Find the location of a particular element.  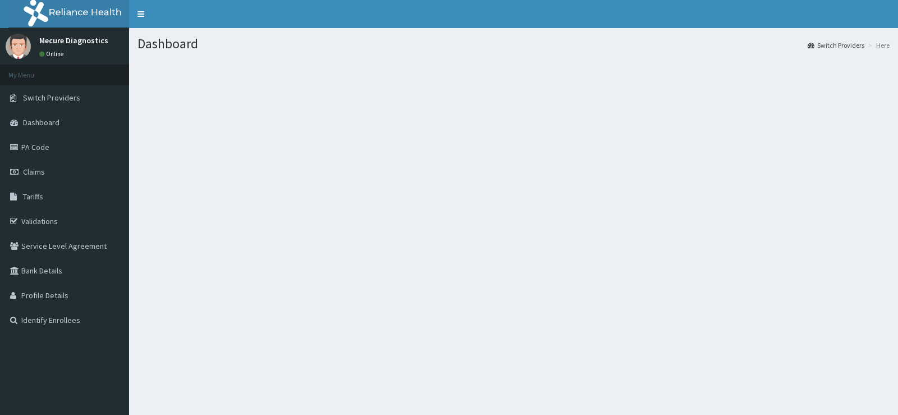

span: Switch Providers is located at coordinates (52, 98).